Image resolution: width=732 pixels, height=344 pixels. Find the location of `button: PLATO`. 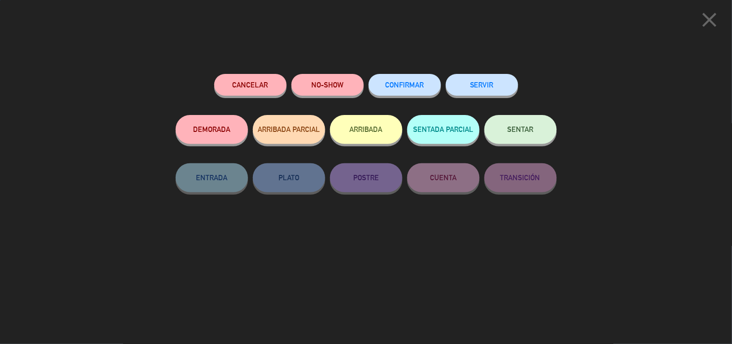

button: PLATO is located at coordinates (289, 178).